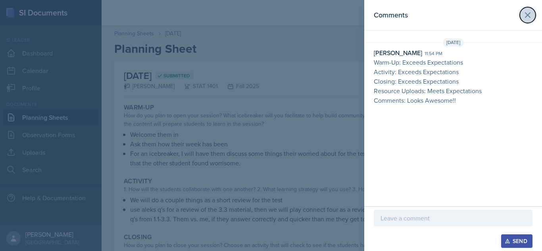 This screenshot has width=542, height=251. Describe the element at coordinates (453, 100) in the screenshot. I see `p: Comments: Looks Awesome!!` at that location.